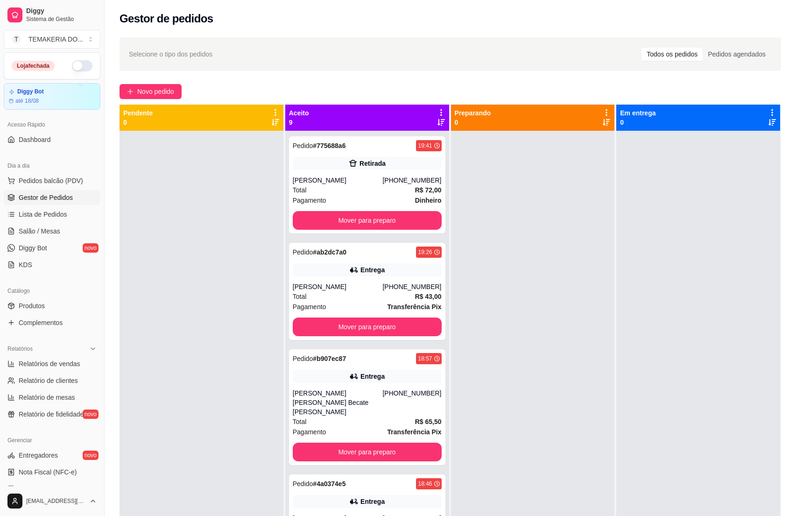 Image resolution: width=796 pixels, height=516 pixels. Describe the element at coordinates (49, 364) in the screenshot. I see `span: Relatórios de vendas` at that location.